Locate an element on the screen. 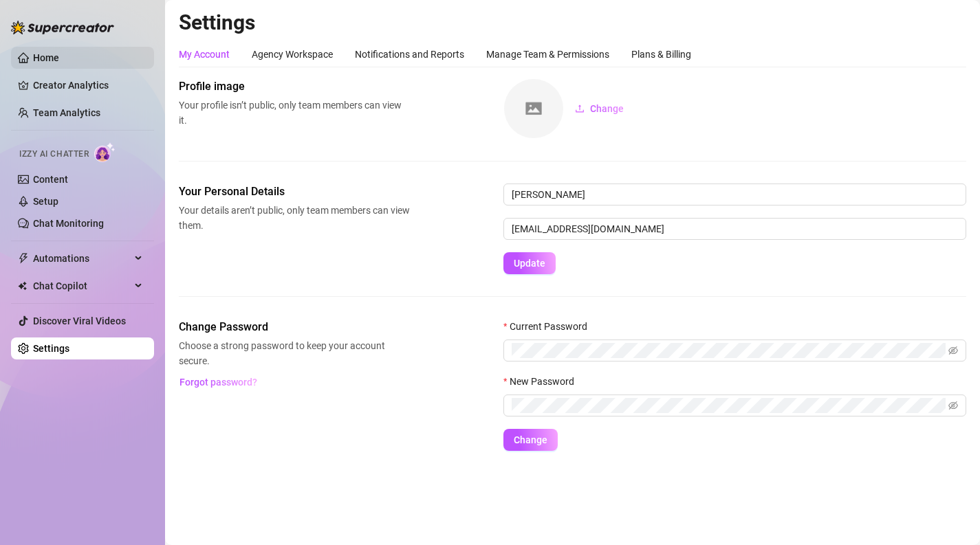 The width and height of the screenshot is (980, 545). span: thunderbolt is located at coordinates (23, 259).